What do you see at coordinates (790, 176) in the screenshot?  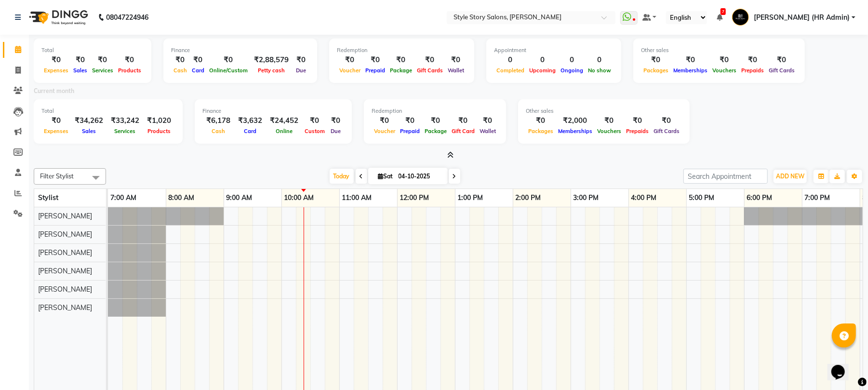 I see `span: ADD NEW` at bounding box center [790, 176].